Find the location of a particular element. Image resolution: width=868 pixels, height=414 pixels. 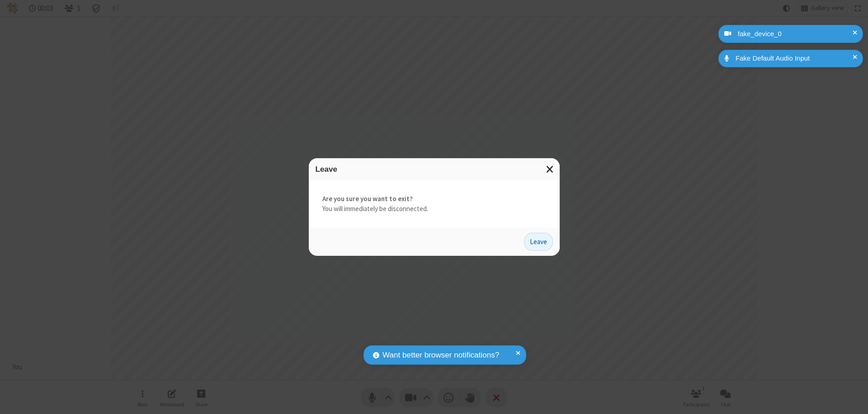

span: Want better browser notifications? is located at coordinates (440, 356).